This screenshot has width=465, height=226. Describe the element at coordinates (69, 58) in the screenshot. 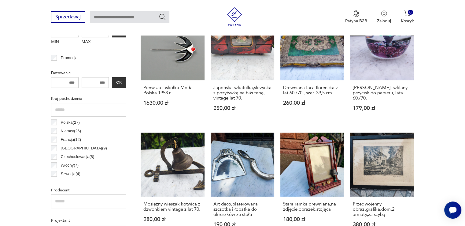

I see `p: Promocja` at that location.